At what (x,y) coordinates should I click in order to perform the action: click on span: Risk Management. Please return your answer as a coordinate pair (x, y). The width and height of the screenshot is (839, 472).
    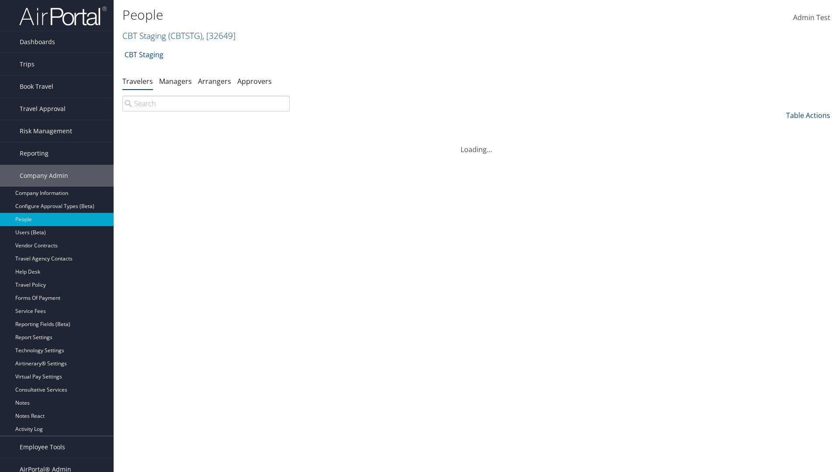
    Looking at the image, I should click on (46, 131).